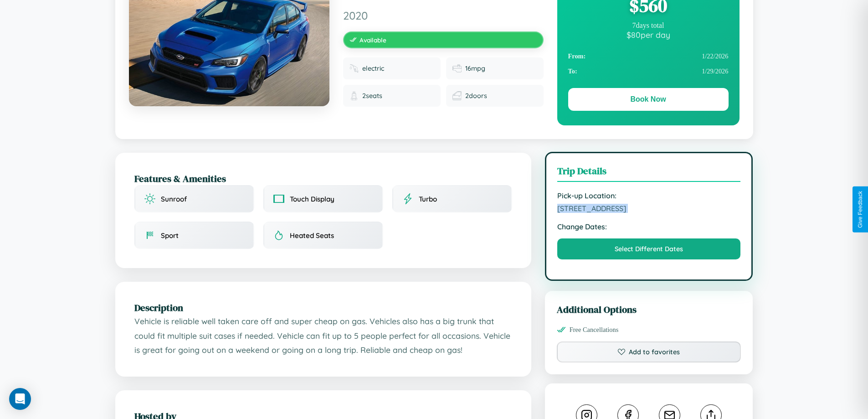 This screenshot has height=419, width=868. I want to click on h3: Additional Options, so click(648, 309).